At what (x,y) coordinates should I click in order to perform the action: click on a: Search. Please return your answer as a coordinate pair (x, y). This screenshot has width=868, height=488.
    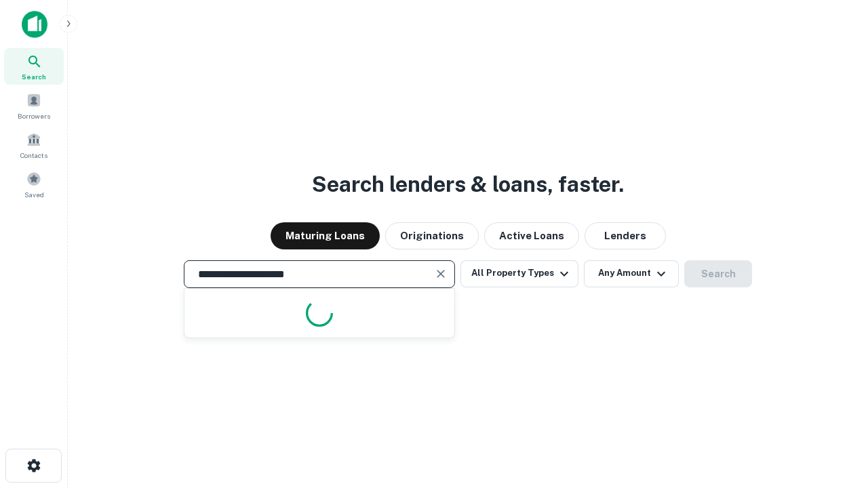
    Looking at the image, I should click on (34, 67).